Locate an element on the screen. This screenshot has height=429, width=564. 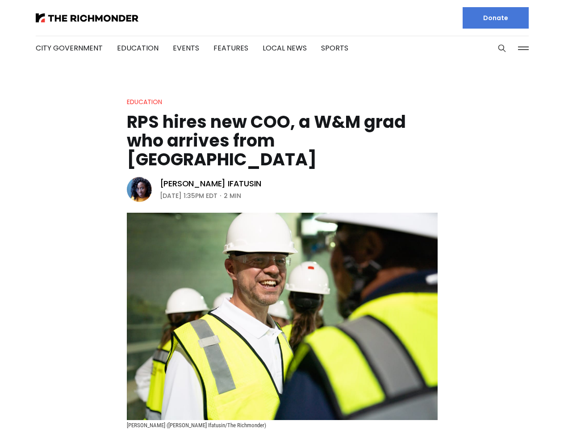
a: Sports is located at coordinates (335, 48).